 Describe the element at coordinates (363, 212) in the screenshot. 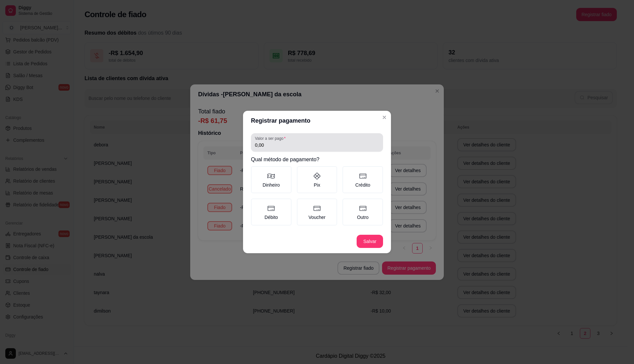

I see `label: Outro` at that location.